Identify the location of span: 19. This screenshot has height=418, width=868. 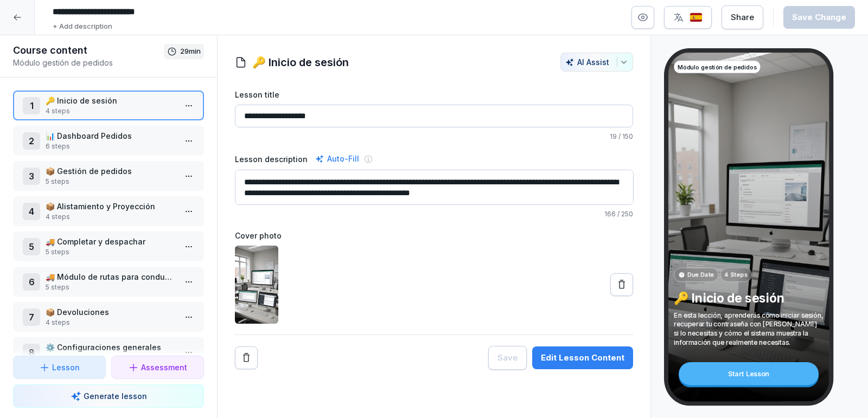
(613, 136).